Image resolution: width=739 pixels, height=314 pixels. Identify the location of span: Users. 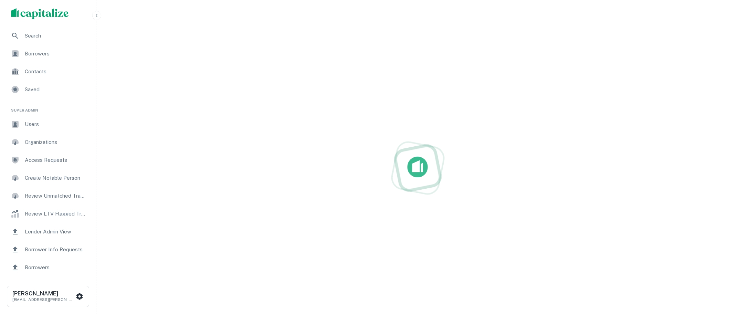
(55, 124).